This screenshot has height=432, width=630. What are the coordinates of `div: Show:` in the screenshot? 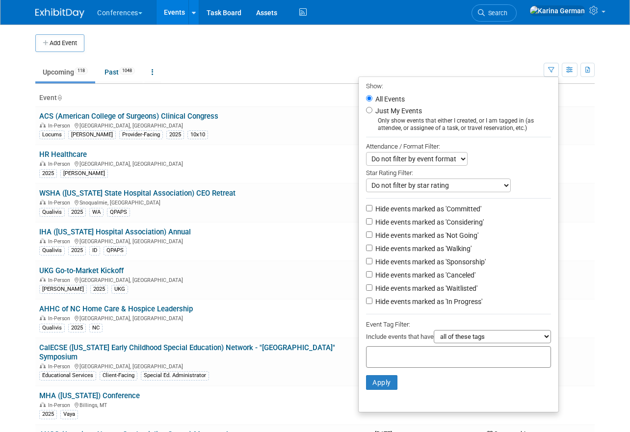 It's located at (458, 85).